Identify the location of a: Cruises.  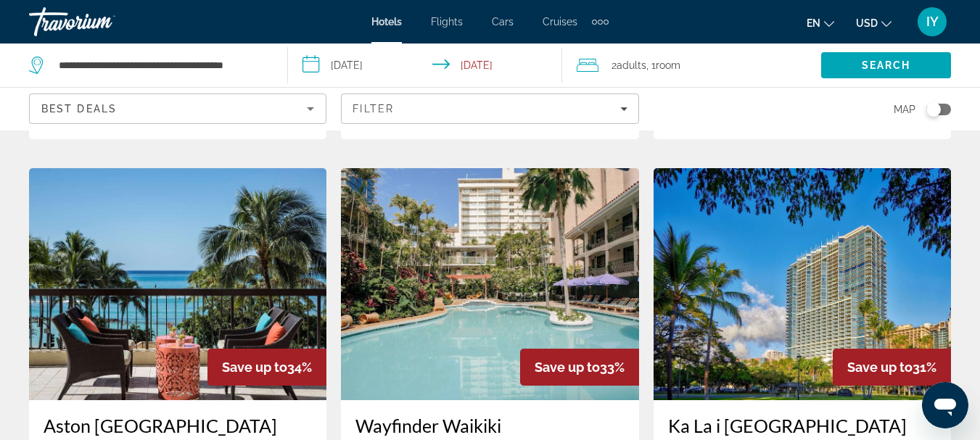
(560, 22).